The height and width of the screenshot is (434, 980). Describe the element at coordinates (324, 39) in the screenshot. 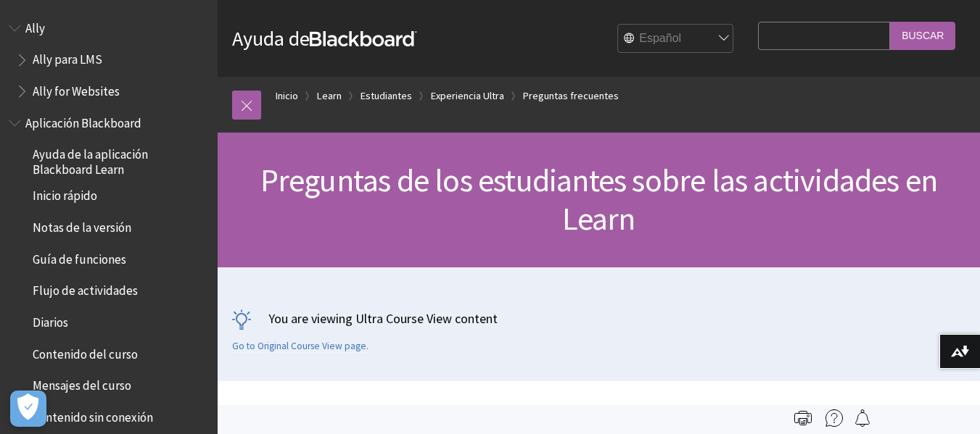

I see `a: Ayuda deBlackboard` at that location.